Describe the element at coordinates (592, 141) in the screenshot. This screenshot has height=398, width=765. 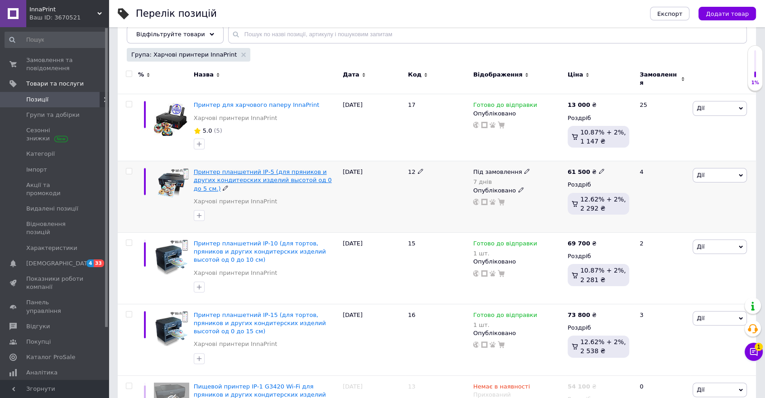
I see `span: 1 147 ₴` at that location.